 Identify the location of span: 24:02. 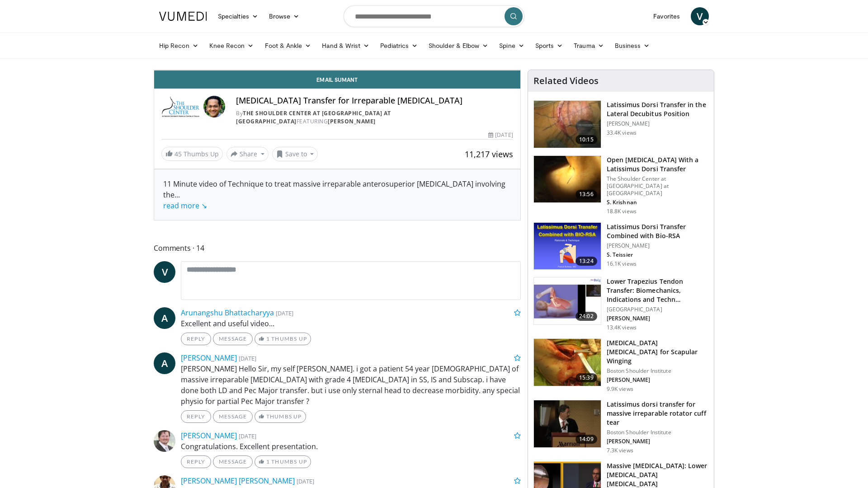
(586, 316).